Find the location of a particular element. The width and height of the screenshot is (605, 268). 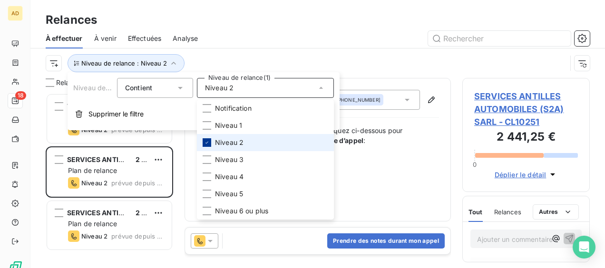

div: AD is located at coordinates (15, 13).